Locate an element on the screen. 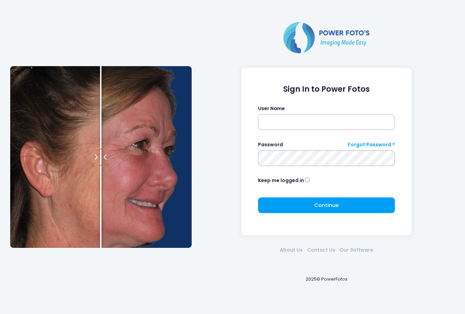 Image resolution: width=465 pixels, height=314 pixels. label: User Name is located at coordinates (271, 108).